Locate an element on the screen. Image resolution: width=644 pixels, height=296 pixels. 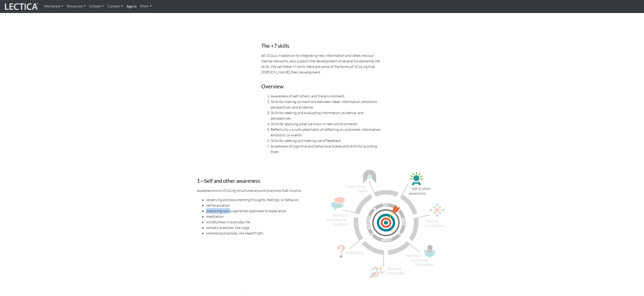
i: Awareness is located at coordinates (205, 190).